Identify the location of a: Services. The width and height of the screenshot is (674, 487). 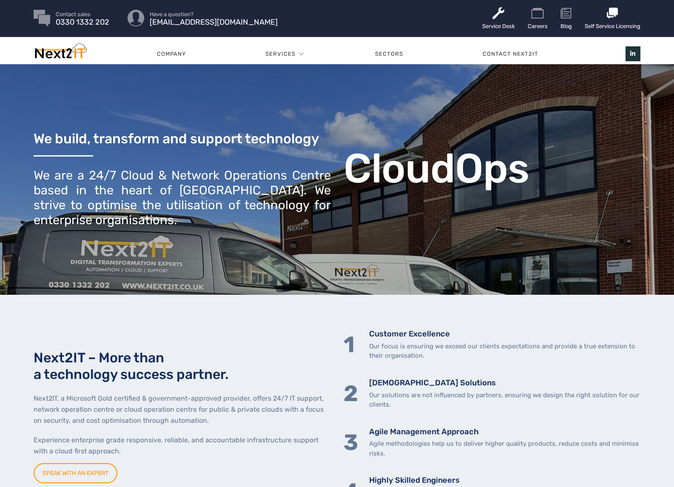
(280, 54).